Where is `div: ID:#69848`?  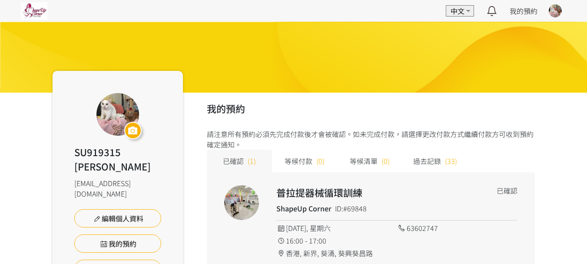
div: ID:#69848 is located at coordinates (351, 208).